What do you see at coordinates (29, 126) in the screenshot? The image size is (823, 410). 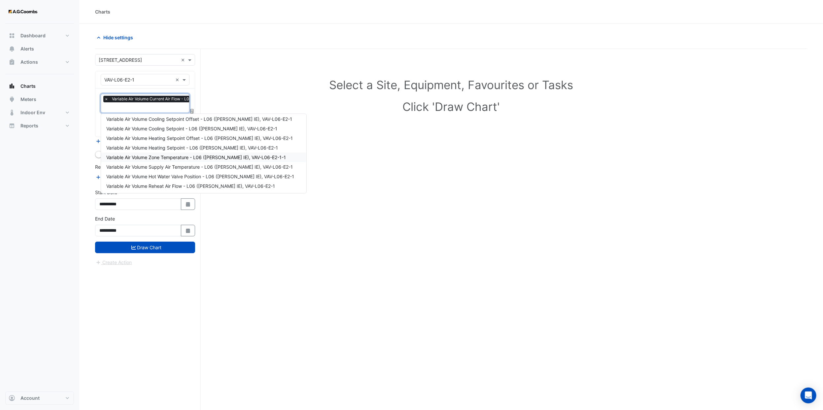 I see `span: Reports` at bounding box center [29, 126].